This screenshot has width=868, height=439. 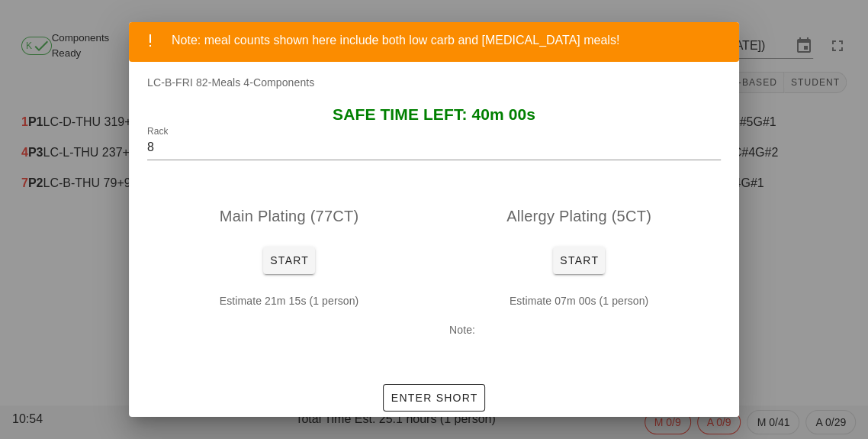 What do you see at coordinates (434, 398) in the screenshot?
I see `button: Enter Short` at bounding box center [434, 398].